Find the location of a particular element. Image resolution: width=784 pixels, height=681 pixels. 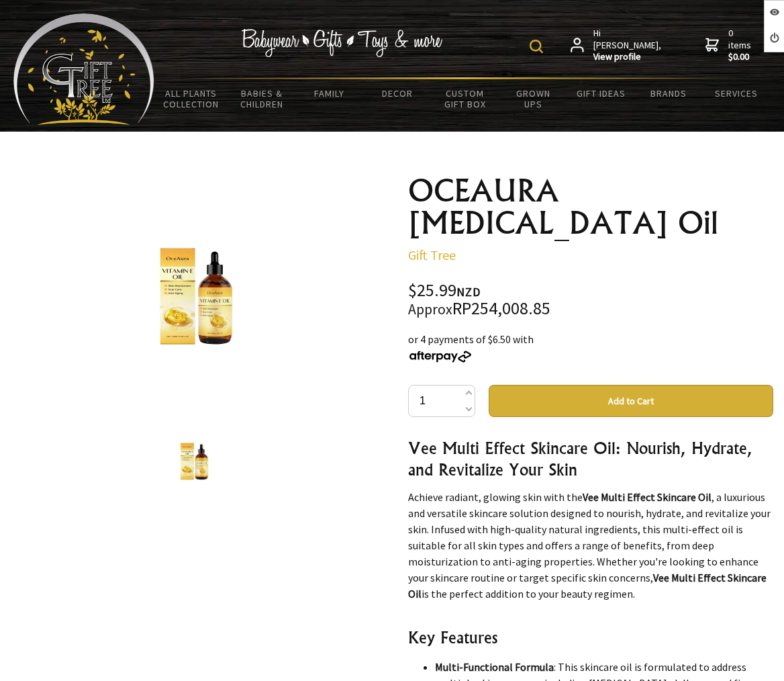

a: Services is located at coordinates (736, 94).